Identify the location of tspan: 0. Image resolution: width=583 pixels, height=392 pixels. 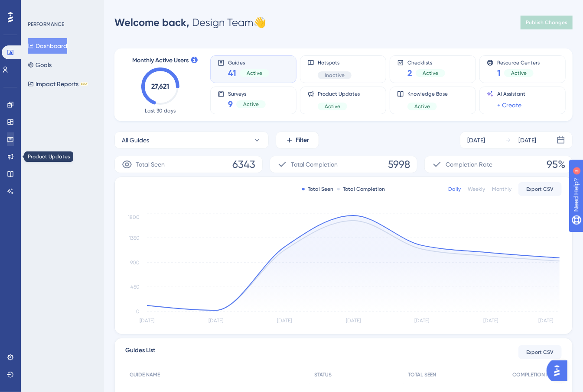
(138, 312).